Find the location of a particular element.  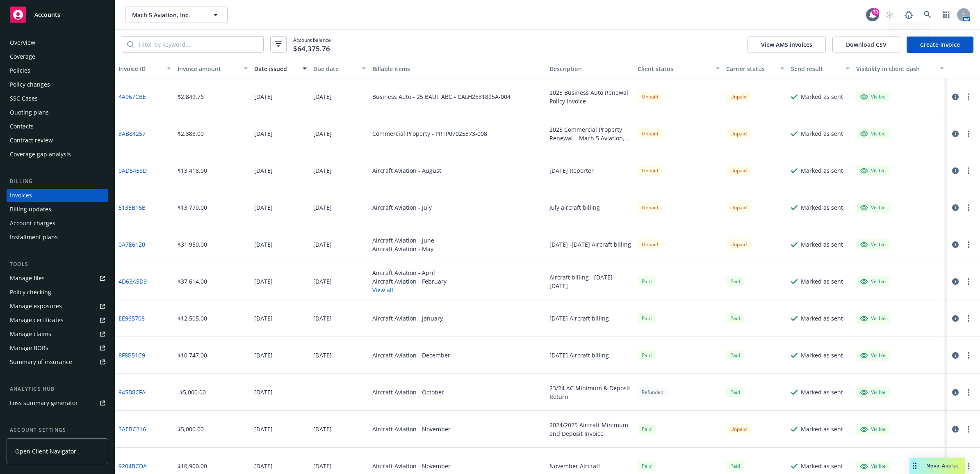

span: Mach 5 Aviation, Inc. is located at coordinates (167, 15).